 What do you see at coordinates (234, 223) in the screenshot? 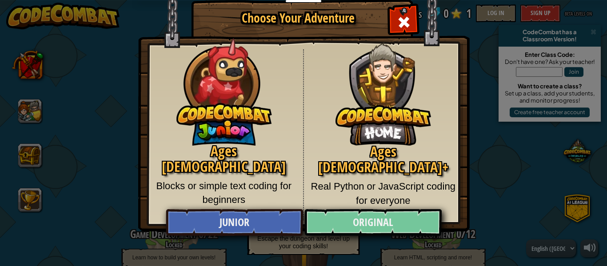
I see `a: Junior` at bounding box center [234, 223].